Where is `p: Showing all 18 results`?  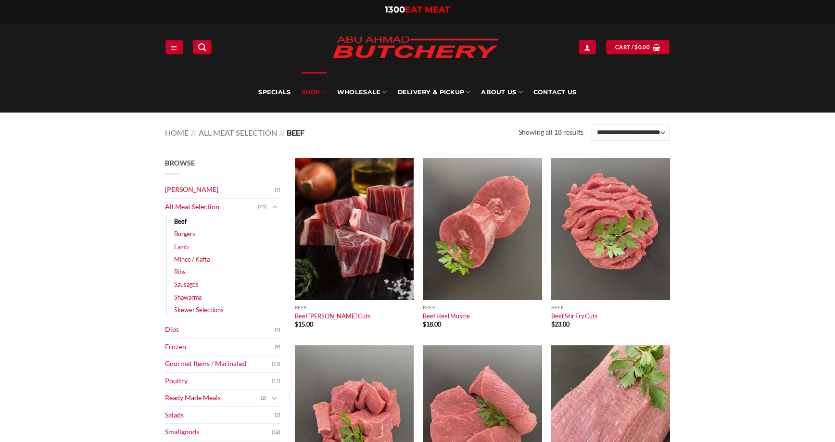
p: Showing all 18 results is located at coordinates (551, 132).